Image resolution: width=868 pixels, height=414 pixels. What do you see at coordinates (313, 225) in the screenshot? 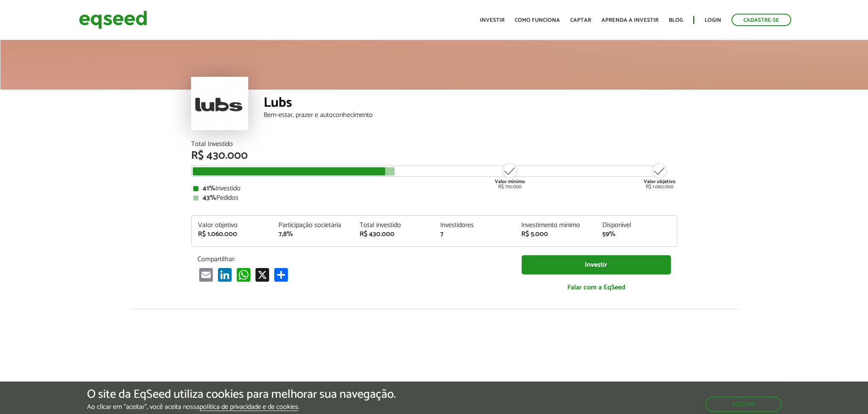
I see `div: Participação societária` at bounding box center [313, 225].